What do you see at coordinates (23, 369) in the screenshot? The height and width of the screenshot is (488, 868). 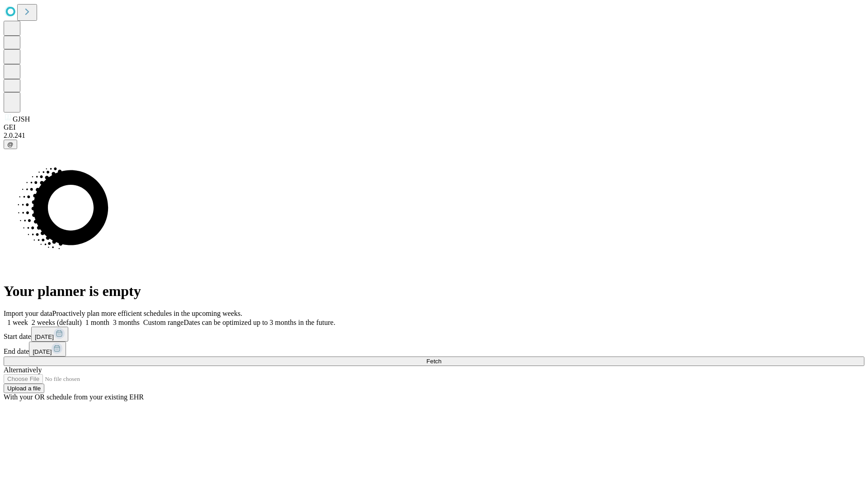 I see `span: Alternatively` at bounding box center [23, 369].